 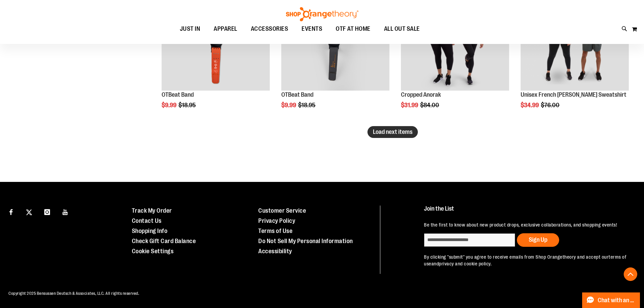 I want to click on a: Cropped Anorak, so click(x=421, y=95).